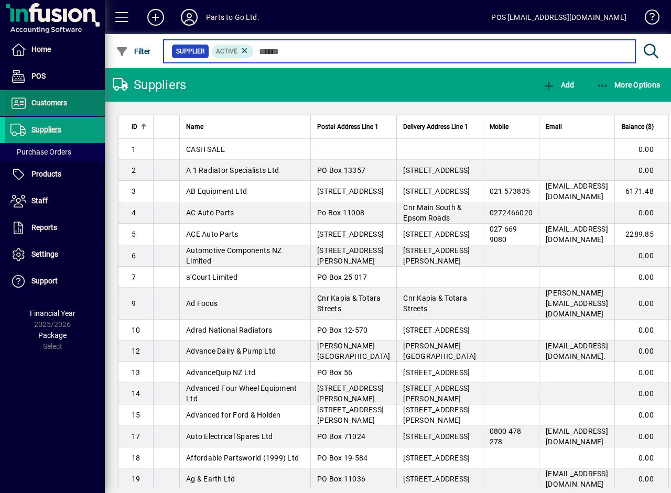 The width and height of the screenshot is (671, 493). What do you see at coordinates (641, 234) in the screenshot?
I see `td: 2289.85` at bounding box center [641, 234].